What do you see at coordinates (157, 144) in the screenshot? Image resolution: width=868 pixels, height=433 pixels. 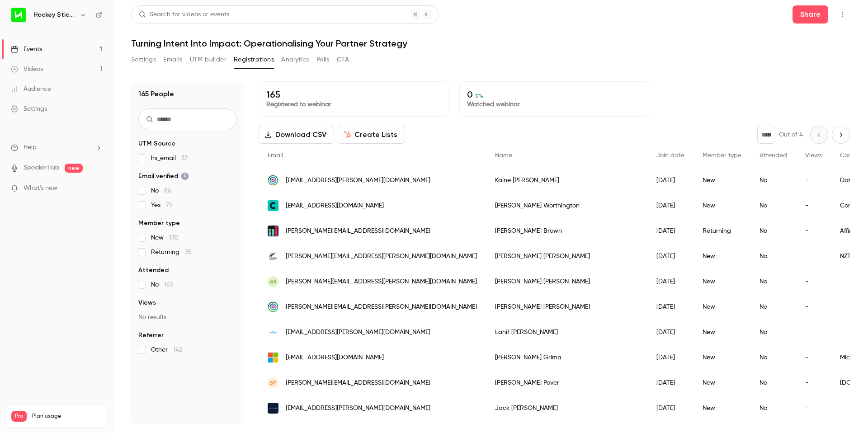 I see `span: UTM Source` at bounding box center [157, 144].